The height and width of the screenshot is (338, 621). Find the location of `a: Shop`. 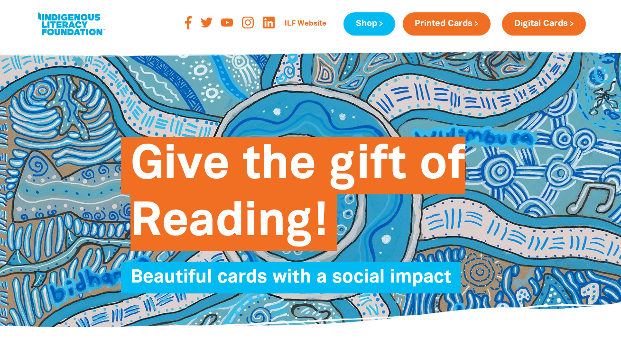

a: Shop is located at coordinates (369, 24).